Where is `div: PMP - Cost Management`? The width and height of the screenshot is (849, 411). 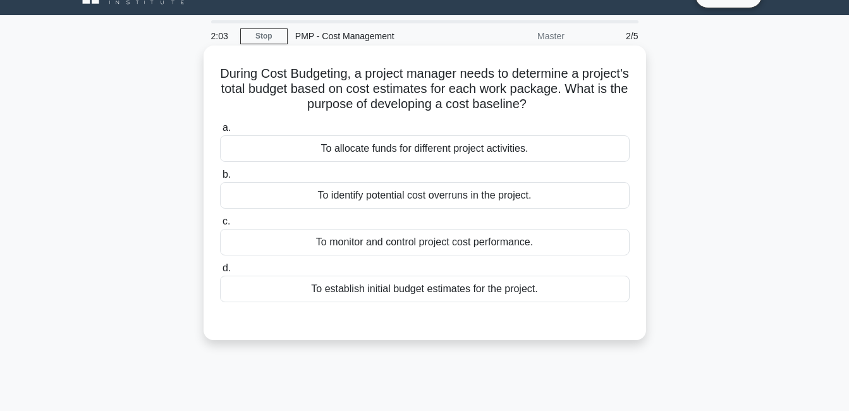 div: PMP - Cost Management is located at coordinates (374, 36).